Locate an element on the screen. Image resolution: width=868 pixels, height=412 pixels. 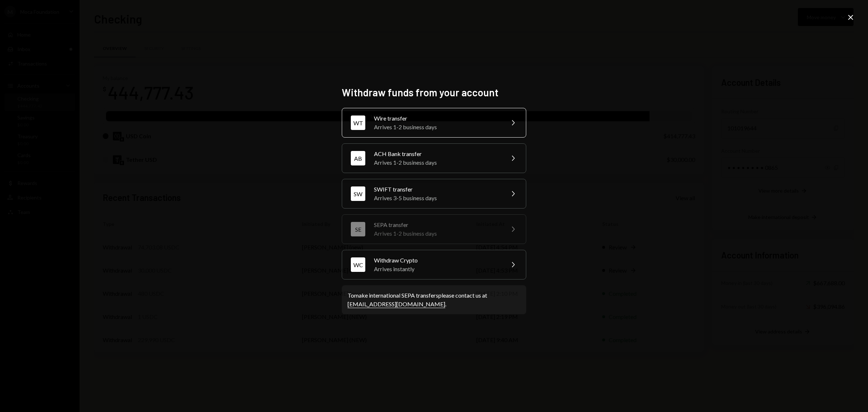
button: SWSWIFT transferArrives 3-5 business days is located at coordinates (434, 194).